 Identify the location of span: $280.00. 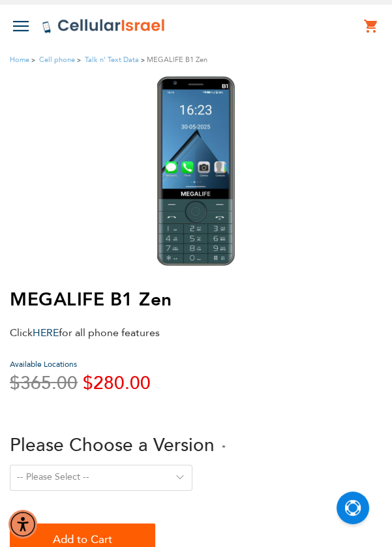
(117, 383).